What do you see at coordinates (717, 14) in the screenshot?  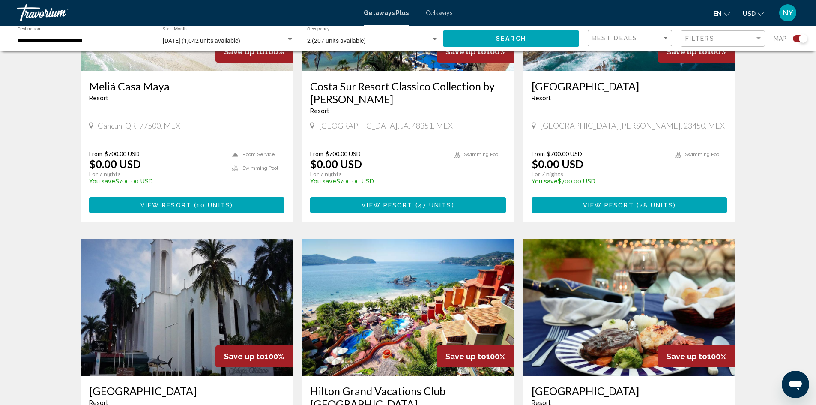 I see `span: en` at bounding box center [717, 14].